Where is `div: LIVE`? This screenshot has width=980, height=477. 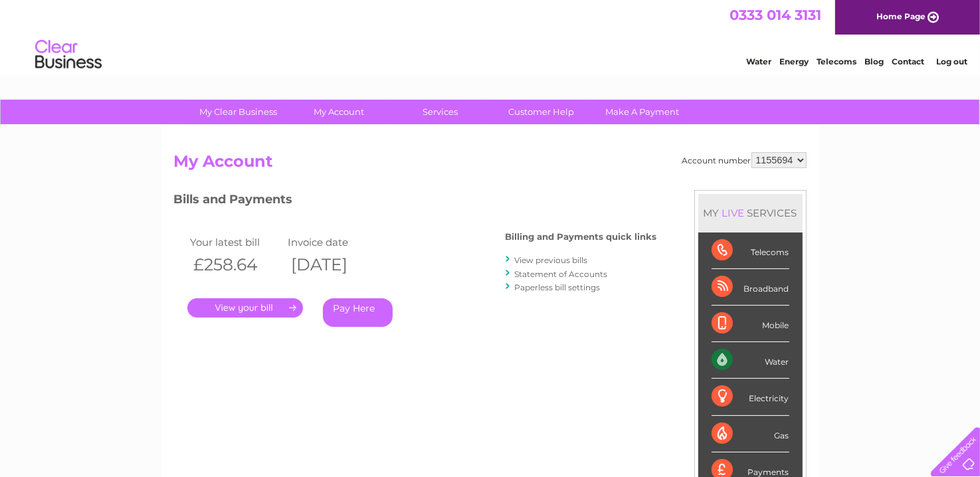
div: LIVE is located at coordinates (733, 212).